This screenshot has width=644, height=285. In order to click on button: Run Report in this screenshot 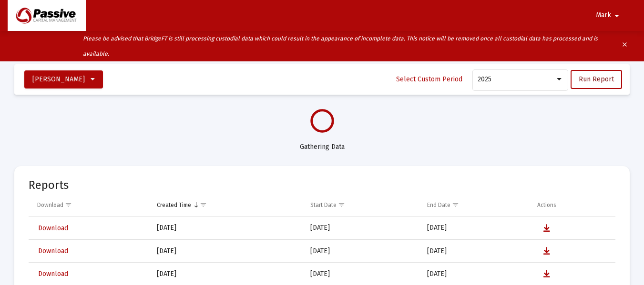, I will do `click(596, 80)`.